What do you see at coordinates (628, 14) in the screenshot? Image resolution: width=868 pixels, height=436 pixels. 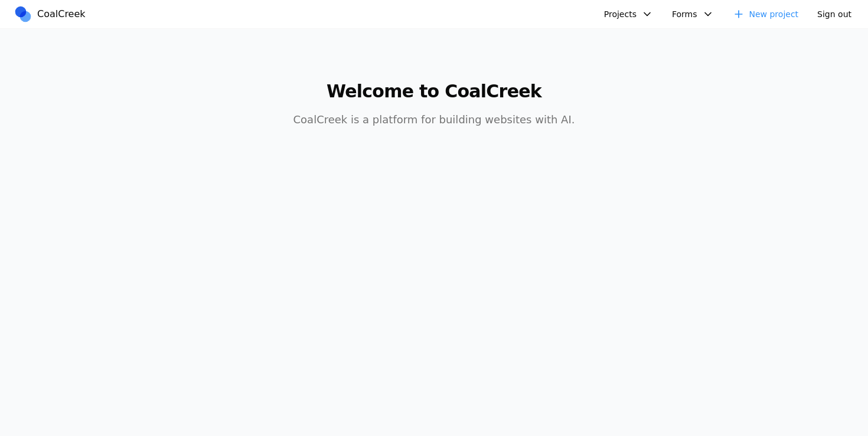 I see `button: Projects` at bounding box center [628, 14].